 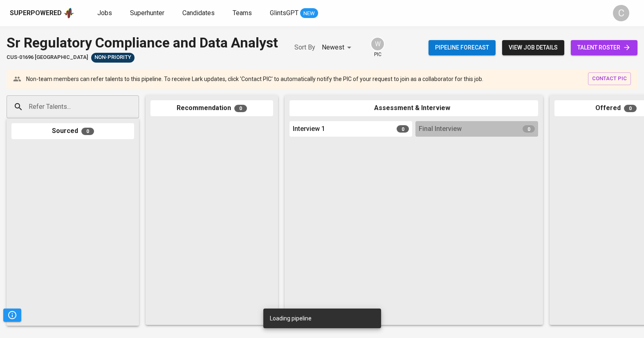 I want to click on span: GlintsGPT, so click(x=284, y=13).